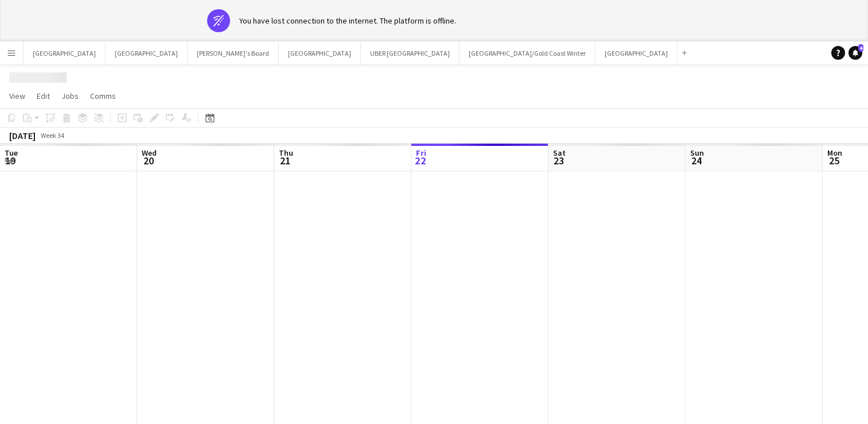 The width and height of the screenshot is (868, 424). What do you see at coordinates (11, 152) in the screenshot?
I see `span: Tue` at bounding box center [11, 152].